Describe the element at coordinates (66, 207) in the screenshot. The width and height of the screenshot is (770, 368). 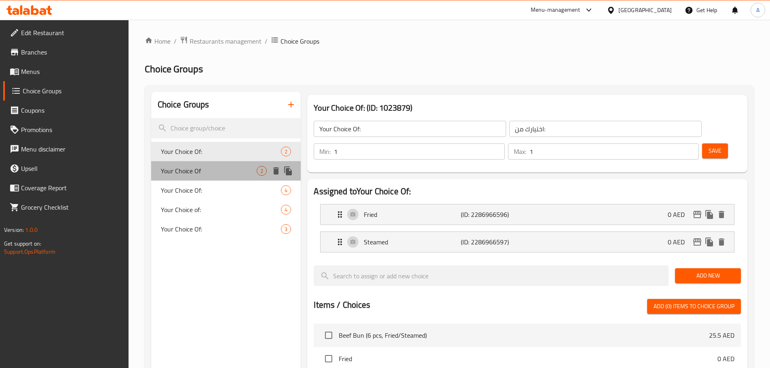
I see `a: Grocery Checklist` at that location.